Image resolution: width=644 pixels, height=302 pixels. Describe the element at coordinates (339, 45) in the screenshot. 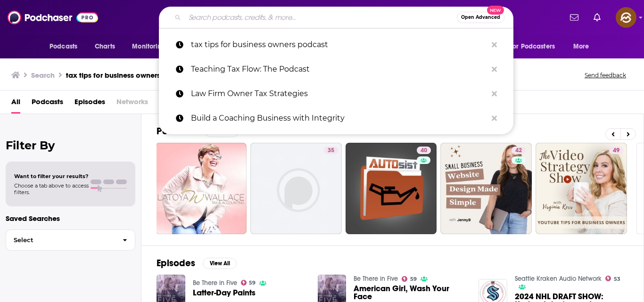

I see `p: tax tips for business owners podcast` at that location.